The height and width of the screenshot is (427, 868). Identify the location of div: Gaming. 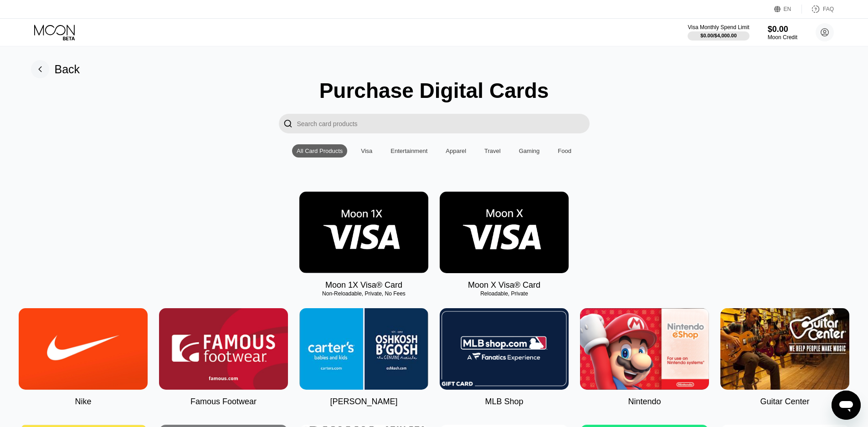
(530, 151).